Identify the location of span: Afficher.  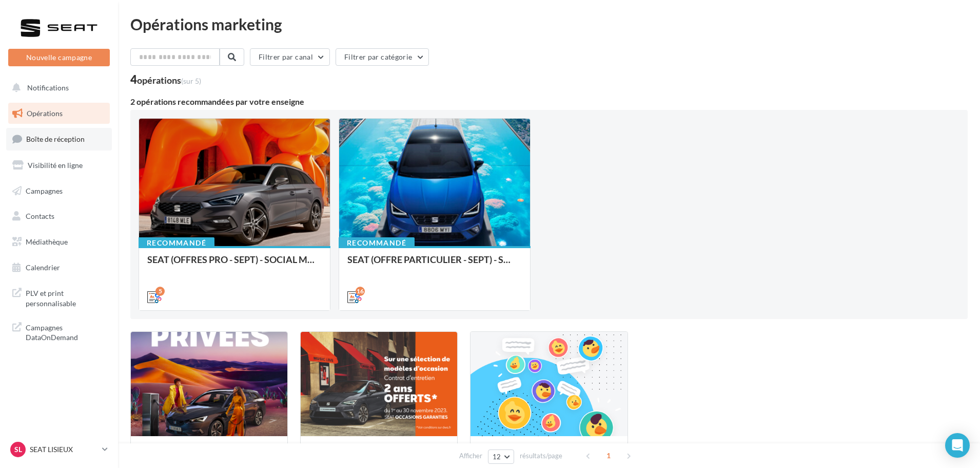
(470, 455).